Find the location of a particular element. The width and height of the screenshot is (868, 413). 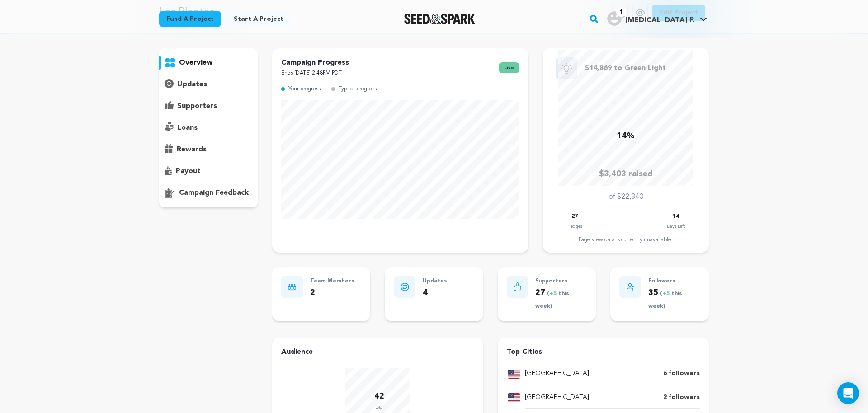

div: Open Intercom Messenger is located at coordinates (848, 393).